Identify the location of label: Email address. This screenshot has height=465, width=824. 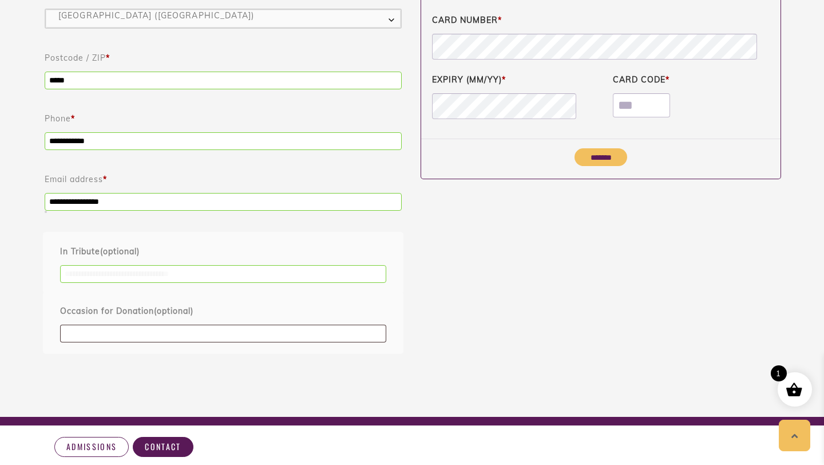
(223, 179).